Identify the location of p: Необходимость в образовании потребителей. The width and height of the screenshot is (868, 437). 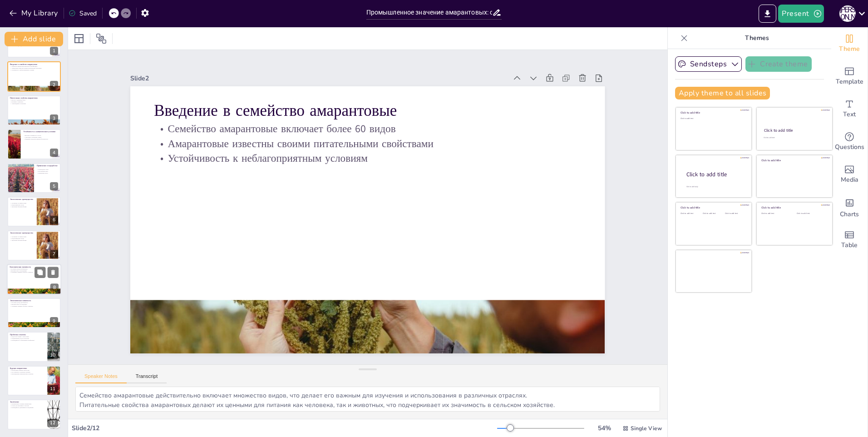
(27, 340).